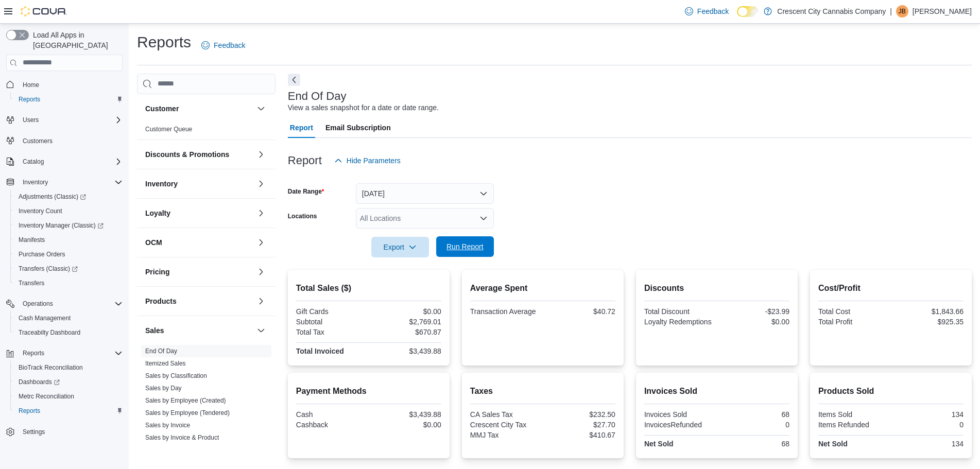 The height and width of the screenshot is (469, 980). What do you see at coordinates (679, 311) in the screenshot?
I see `div: Total Discount` at bounding box center [679, 311].